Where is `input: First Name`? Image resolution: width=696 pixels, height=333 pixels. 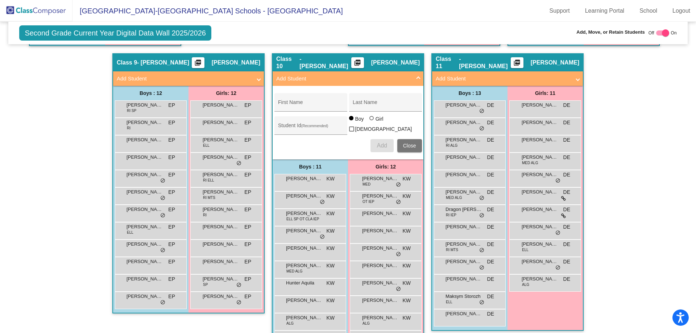 input: First Name is located at coordinates (310, 105).